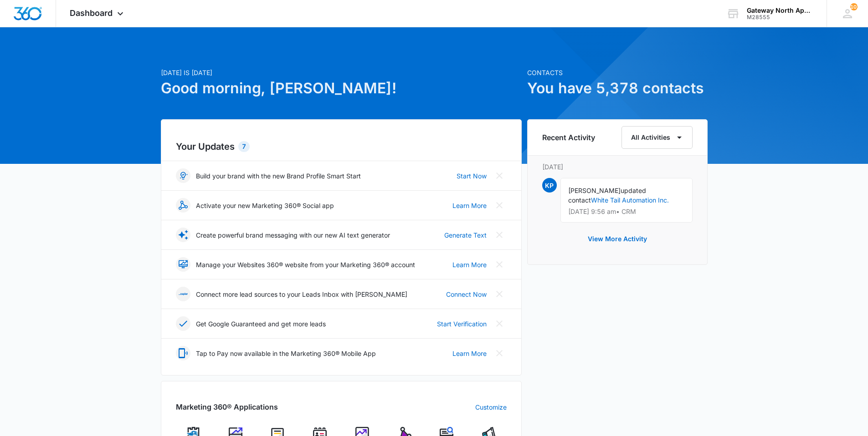 Image resolution: width=868 pixels, height=436 pixels. What do you see at coordinates (550, 186) in the screenshot?
I see `span: KP` at bounding box center [550, 186].